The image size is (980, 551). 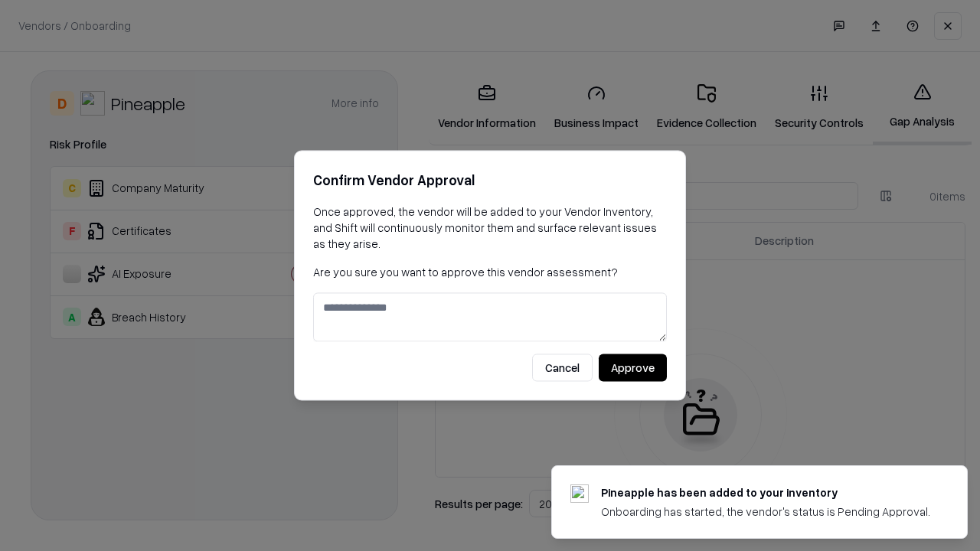 I want to click on img: pineappleenergy.com, so click(x=580, y=494).